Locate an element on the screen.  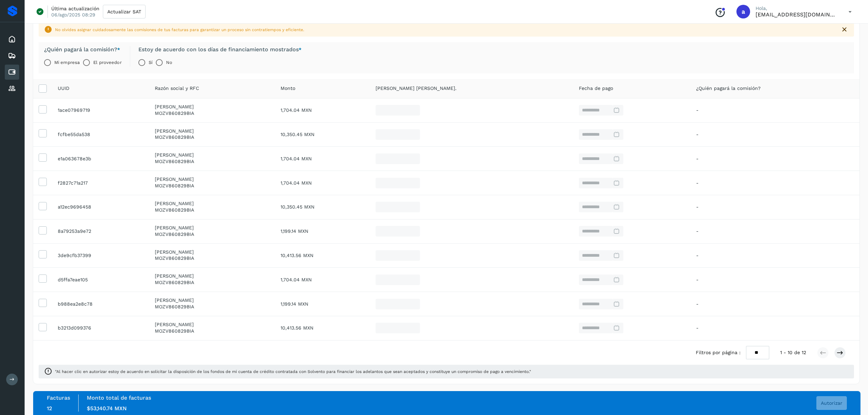
span: 7b9ece16-e479-458d-932f-d5ffa7eae105 is located at coordinates (73, 279).